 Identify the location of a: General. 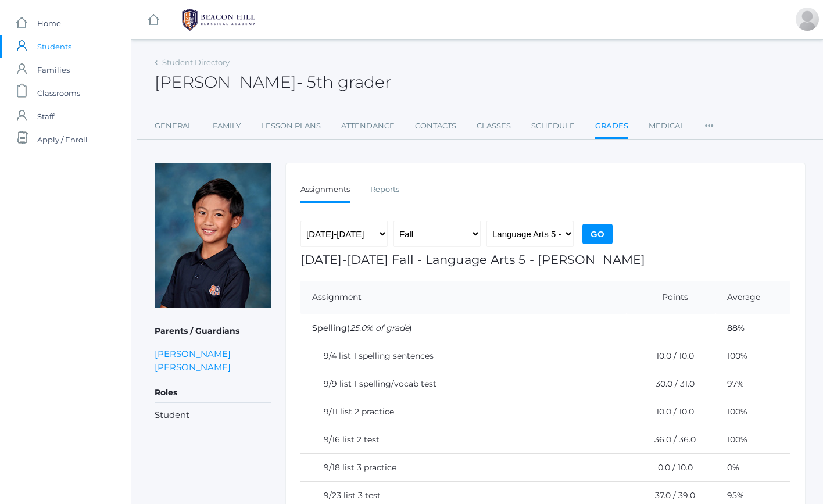
(173, 126).